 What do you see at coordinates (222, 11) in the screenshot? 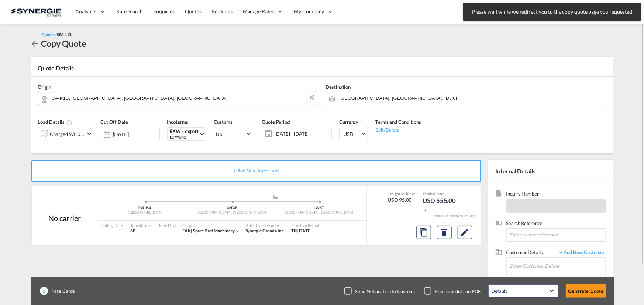
I see `span: Bookings` at bounding box center [222, 11].